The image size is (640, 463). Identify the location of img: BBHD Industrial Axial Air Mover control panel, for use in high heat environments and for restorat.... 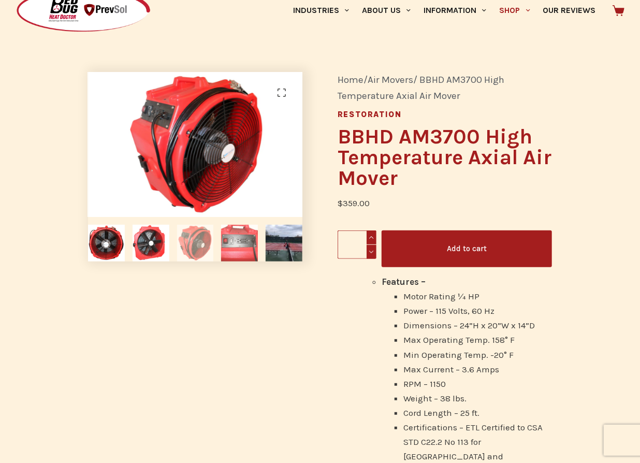
(239, 243).